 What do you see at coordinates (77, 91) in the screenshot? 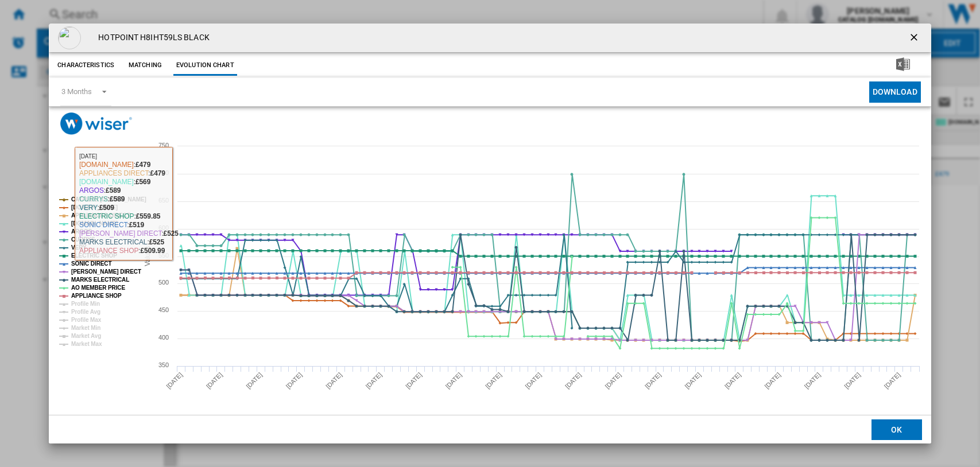
I see `div: 3 Months` at bounding box center [77, 91].